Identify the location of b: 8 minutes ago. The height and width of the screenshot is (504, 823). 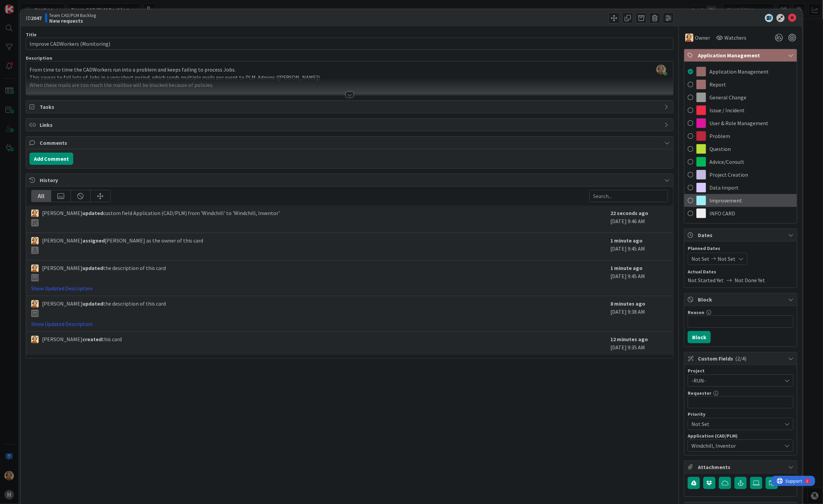
(628, 304).